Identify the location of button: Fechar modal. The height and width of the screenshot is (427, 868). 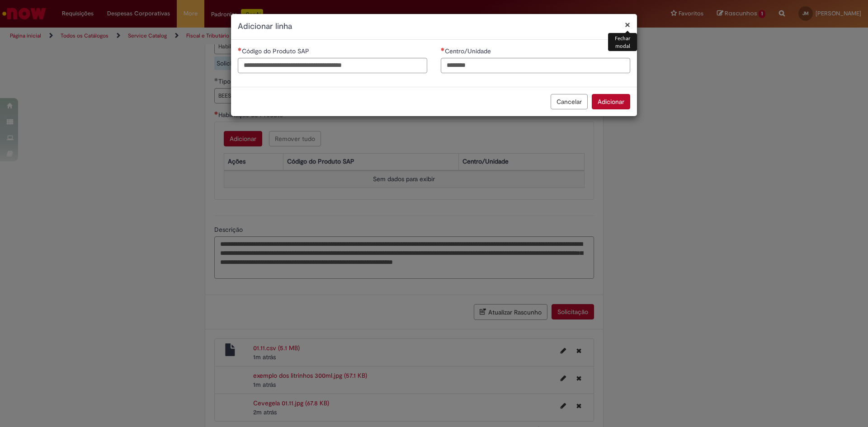
(627, 24).